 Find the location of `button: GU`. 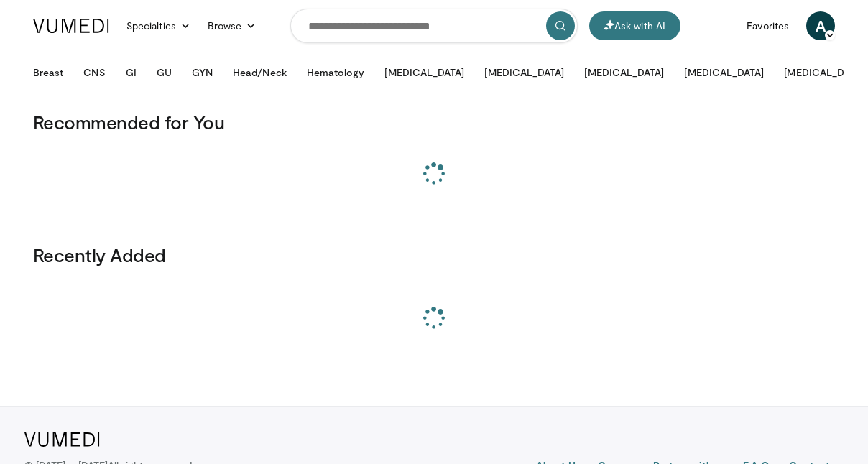

button: GU is located at coordinates (163, 73).